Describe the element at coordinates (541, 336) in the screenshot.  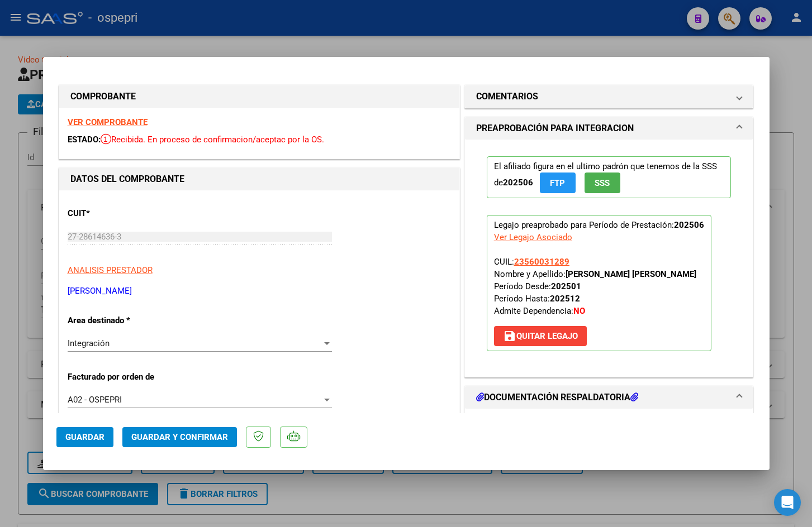
I see `span: Quitar Legajo` at that location.